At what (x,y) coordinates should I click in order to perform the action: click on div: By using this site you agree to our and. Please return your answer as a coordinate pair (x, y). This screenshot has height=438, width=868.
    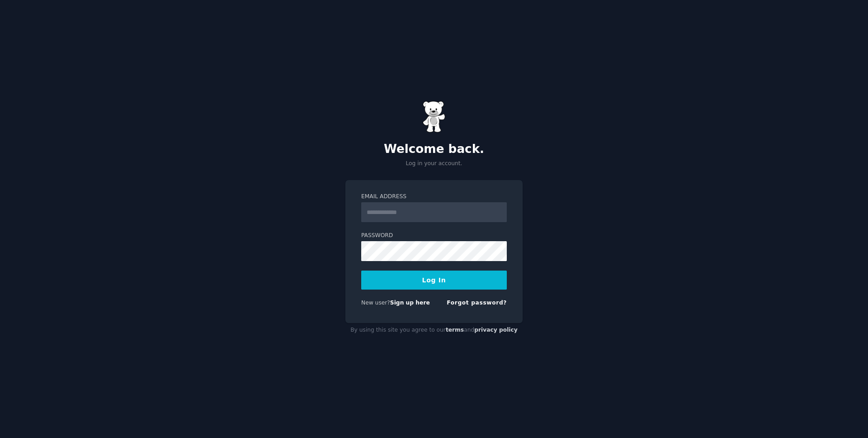
    Looking at the image, I should click on (434, 330).